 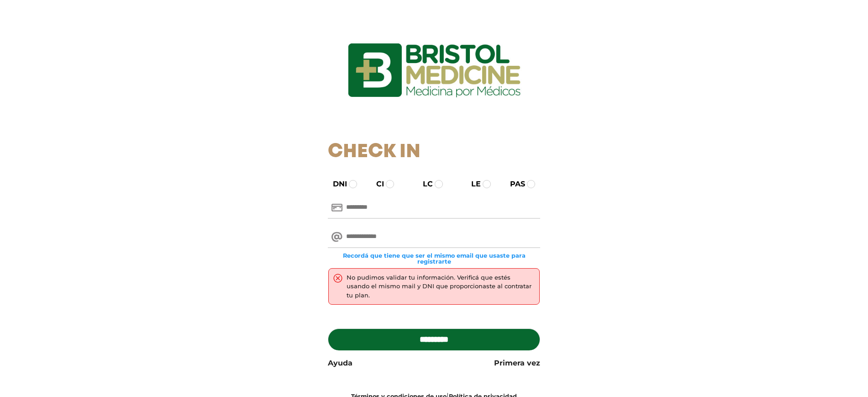 What do you see at coordinates (340, 363) in the screenshot?
I see `a: Ayuda` at bounding box center [340, 363].